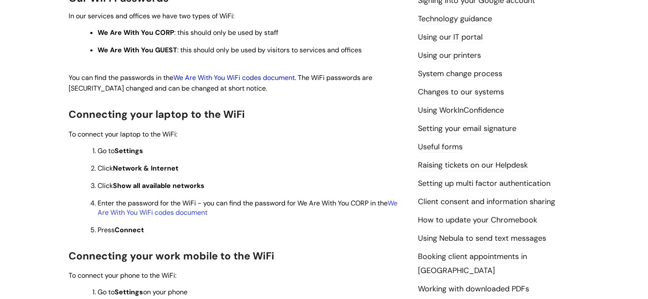 Image resolution: width=648 pixels, height=299 pixels. What do you see at coordinates (473, 290) in the screenshot?
I see `a: Working with downloaded PDFs` at bounding box center [473, 290].